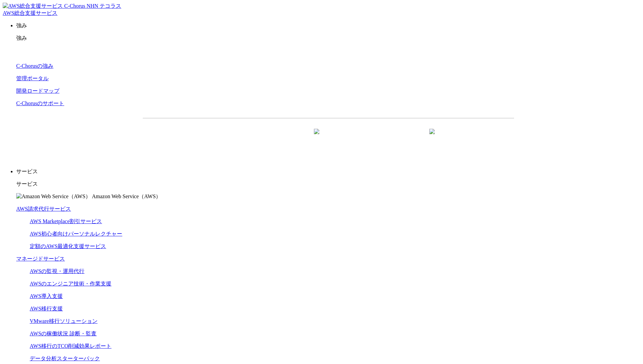 The image size is (643, 364). Describe the element at coordinates (63, 334) in the screenshot. I see `a: AWSの稼働状況 診断・監査` at that location.